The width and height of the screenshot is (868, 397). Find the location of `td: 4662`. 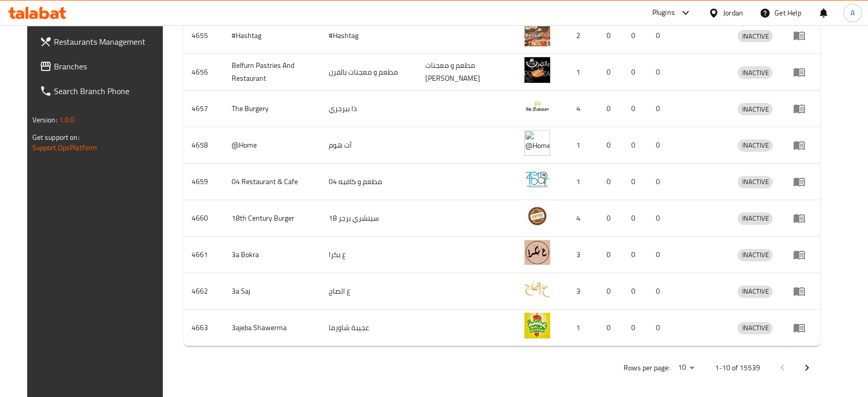

td: 4662 is located at coordinates (203, 291).